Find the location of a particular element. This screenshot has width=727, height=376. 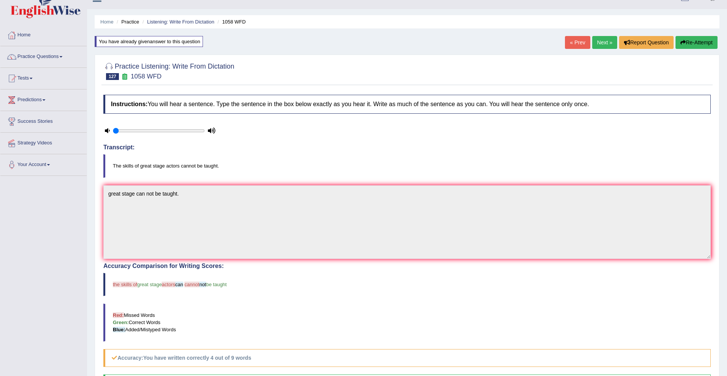

li: 1058 WFD is located at coordinates (231, 22).